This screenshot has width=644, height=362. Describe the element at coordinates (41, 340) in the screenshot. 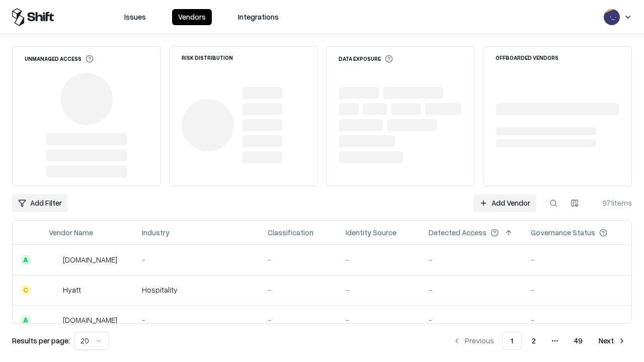

I see `p: Results per page:` at that location.